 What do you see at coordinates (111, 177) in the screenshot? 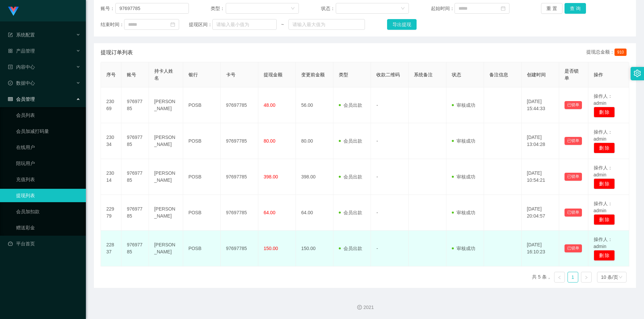
I see `td: 23014` at bounding box center [111, 177].